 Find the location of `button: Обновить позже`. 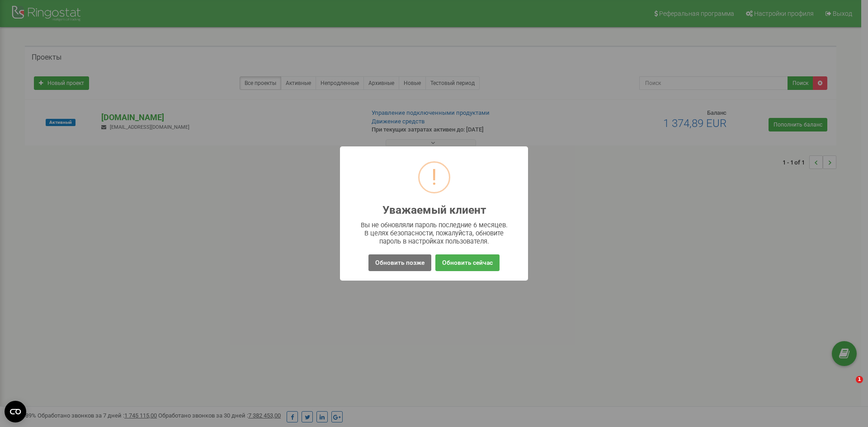

button: Обновить позже is located at coordinates (399, 262).